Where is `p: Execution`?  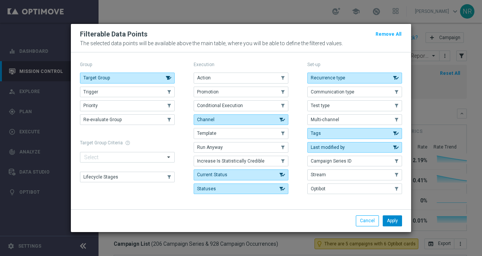 p: Execution is located at coordinates (241, 64).